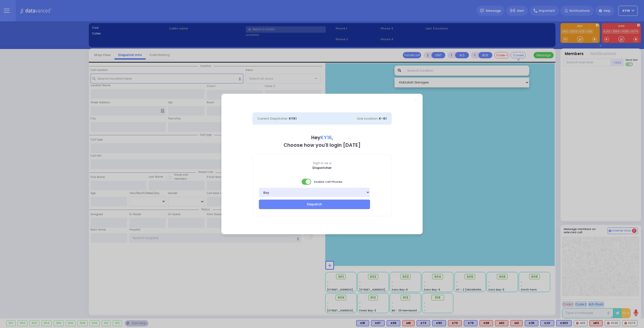 The image size is (644, 328). What do you see at coordinates (292, 118) in the screenshot?
I see `span: KY61` at bounding box center [292, 118].